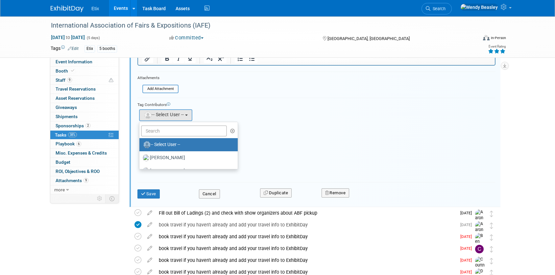 This screenshot has height=275, width=555. What do you see at coordinates (147, 145) in the screenshot?
I see `img: Unassigned-User-Icon.png` at bounding box center [147, 145].